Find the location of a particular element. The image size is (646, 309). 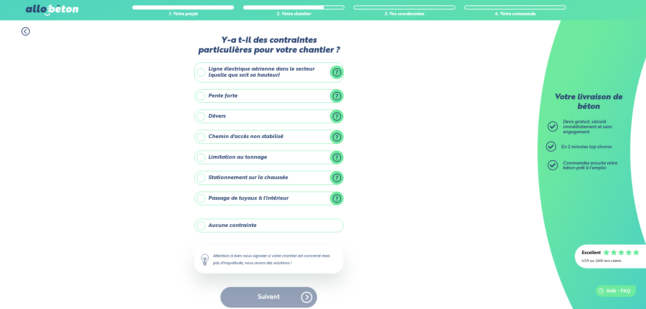

label: Dévers is located at coordinates (269, 116).